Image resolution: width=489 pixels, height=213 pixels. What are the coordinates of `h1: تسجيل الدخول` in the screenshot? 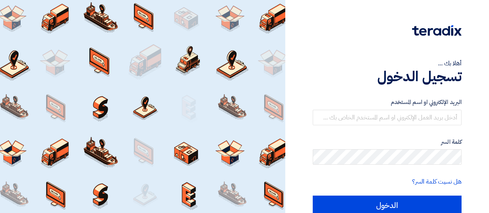 It's located at (387, 76).